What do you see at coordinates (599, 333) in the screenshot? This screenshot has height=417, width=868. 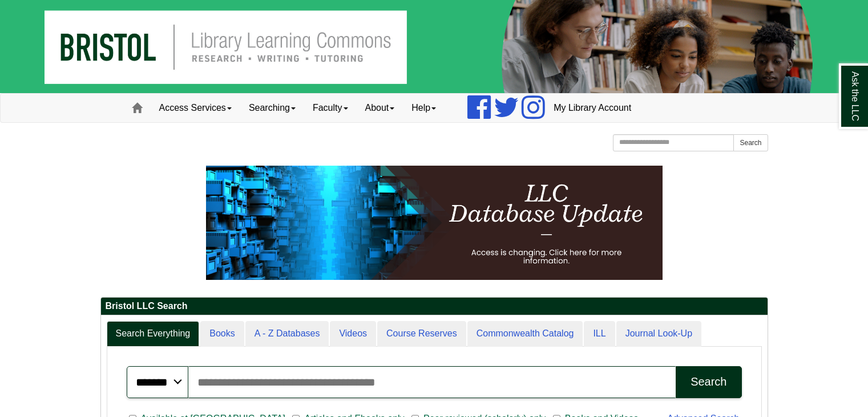 I see `a: ILL` at bounding box center [599, 333].